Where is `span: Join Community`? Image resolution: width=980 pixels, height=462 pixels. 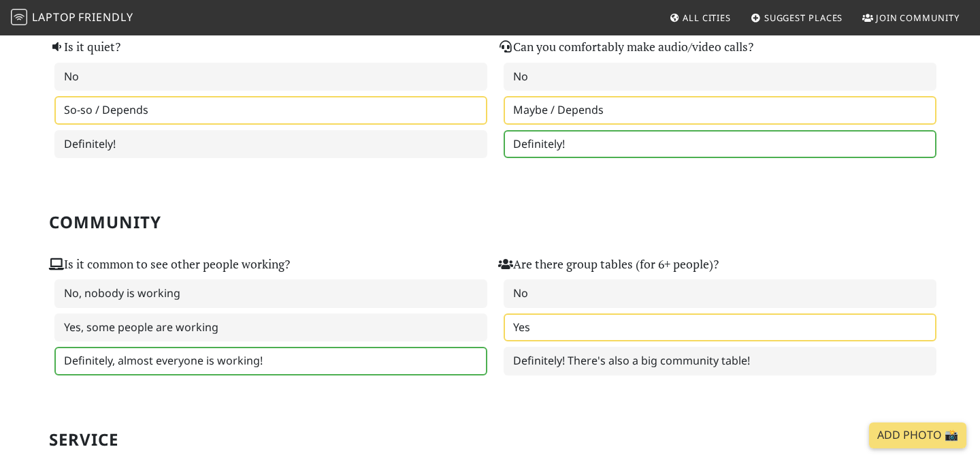
span: Join Community is located at coordinates (918, 18).